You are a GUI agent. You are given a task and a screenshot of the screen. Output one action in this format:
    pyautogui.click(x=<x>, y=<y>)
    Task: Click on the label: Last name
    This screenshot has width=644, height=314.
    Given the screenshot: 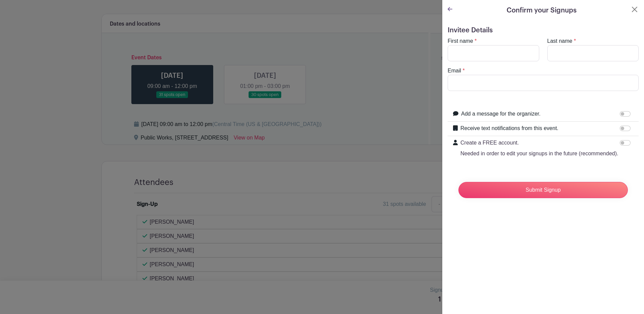 What is the action you would take?
    pyautogui.click(x=560, y=41)
    